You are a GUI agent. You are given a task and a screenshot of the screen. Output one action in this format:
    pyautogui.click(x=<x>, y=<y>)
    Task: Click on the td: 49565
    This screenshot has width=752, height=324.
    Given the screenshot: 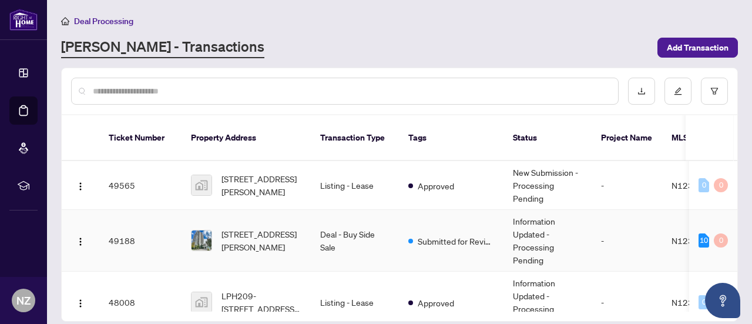 What is the action you would take?
    pyautogui.click(x=140, y=185)
    